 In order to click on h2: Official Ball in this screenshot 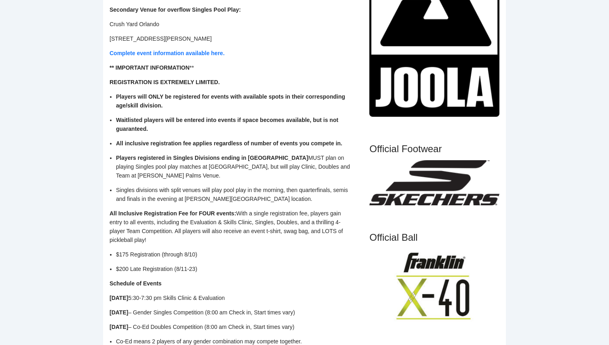, I will do `click(434, 238)`.